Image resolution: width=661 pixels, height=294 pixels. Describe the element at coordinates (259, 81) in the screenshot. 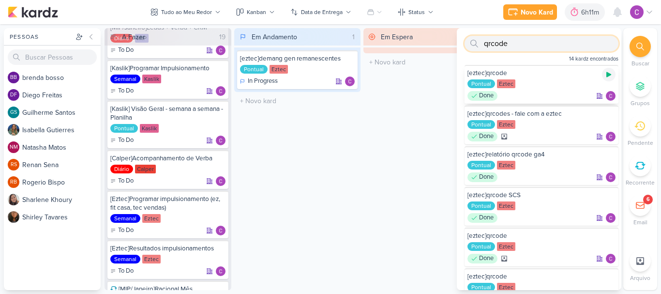

I see `div: In Progress` at that location.